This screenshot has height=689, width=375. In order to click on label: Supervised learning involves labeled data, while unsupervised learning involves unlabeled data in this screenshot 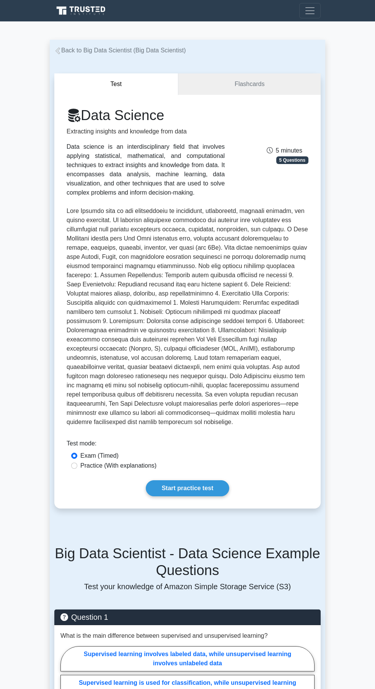, I will do `click(187, 659)`.